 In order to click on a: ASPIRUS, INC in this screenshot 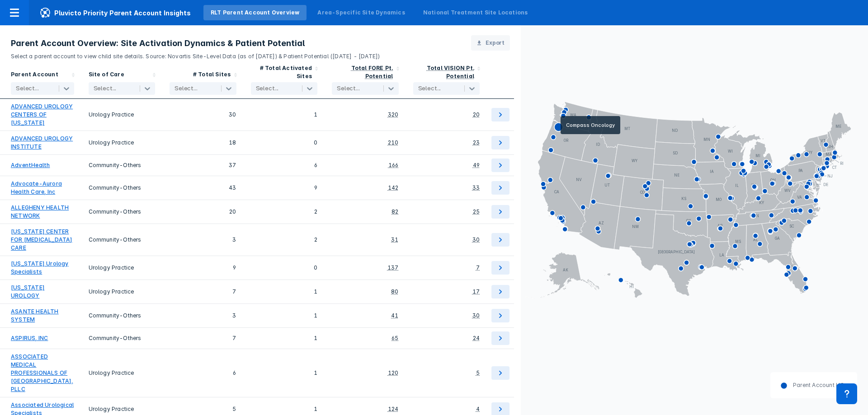, I will do `click(30, 338)`.